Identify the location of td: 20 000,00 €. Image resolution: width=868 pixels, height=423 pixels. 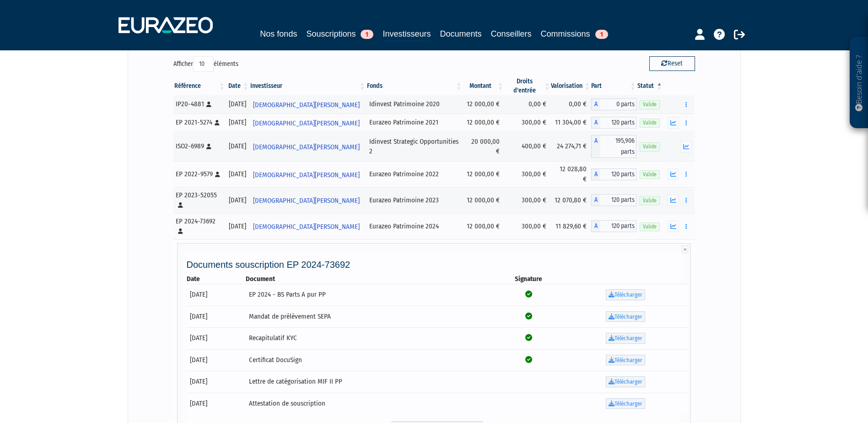
(483, 146).